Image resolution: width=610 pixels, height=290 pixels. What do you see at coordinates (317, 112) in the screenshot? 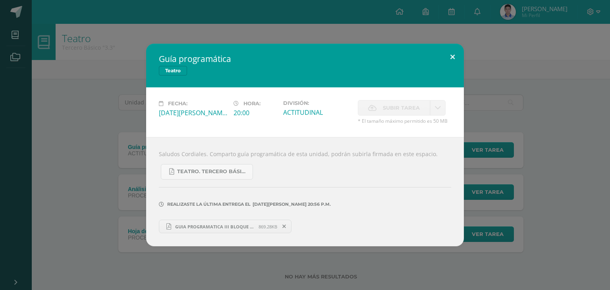
I see `div: ACTITUDINAL` at bounding box center [317, 112].